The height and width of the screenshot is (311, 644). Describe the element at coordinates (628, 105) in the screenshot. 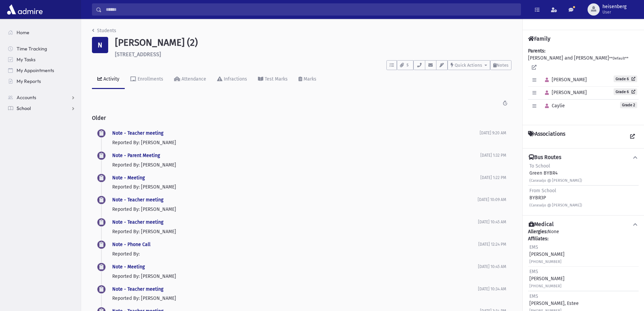

I see `span: Grade 2` at that location.